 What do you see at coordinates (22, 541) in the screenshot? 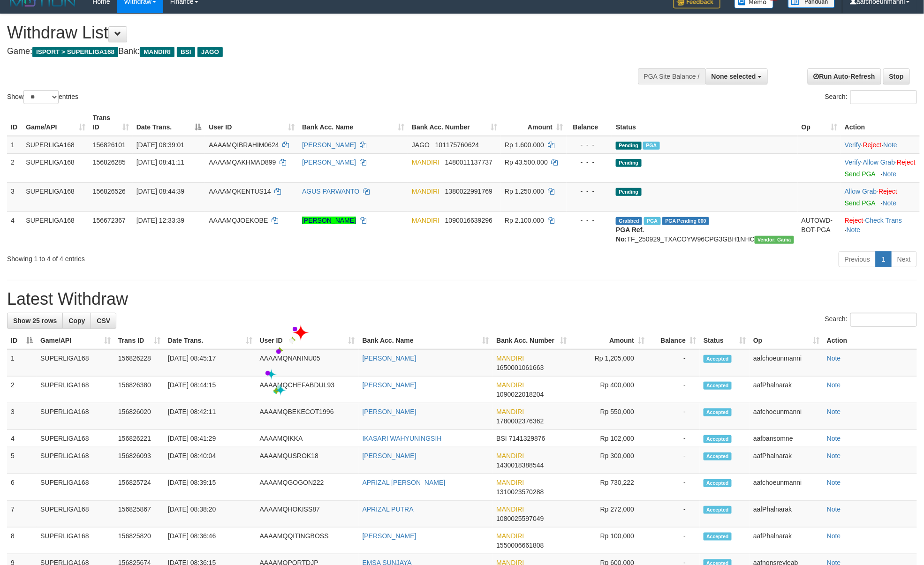
I see `td: 8` at bounding box center [22, 541].